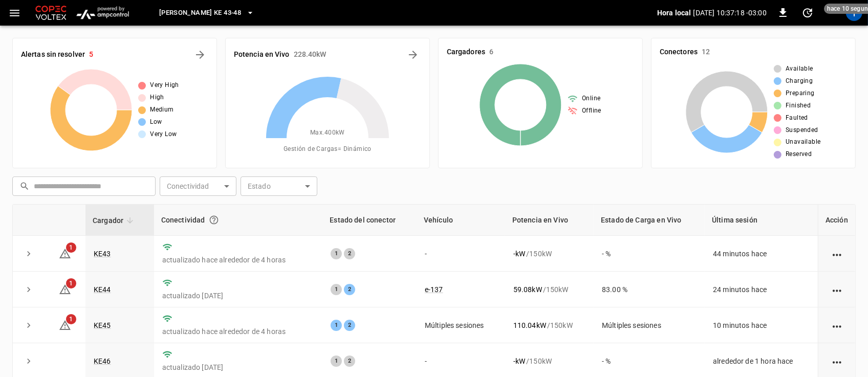 The image size is (868, 377). I want to click on a: KE43, so click(102, 254).